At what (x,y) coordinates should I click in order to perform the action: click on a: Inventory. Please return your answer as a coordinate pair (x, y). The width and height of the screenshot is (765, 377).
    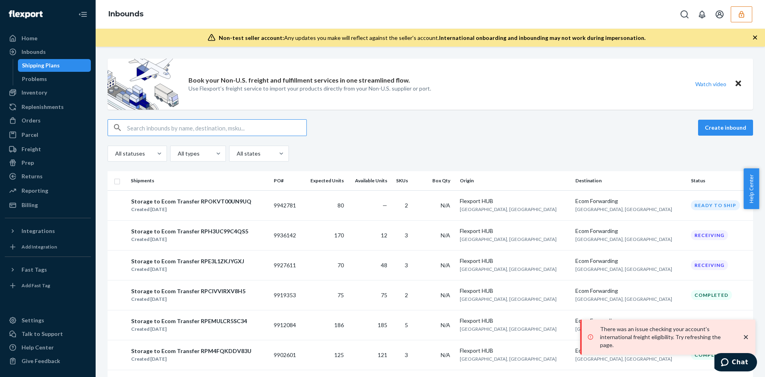
    Looking at the image, I should click on (48, 92).